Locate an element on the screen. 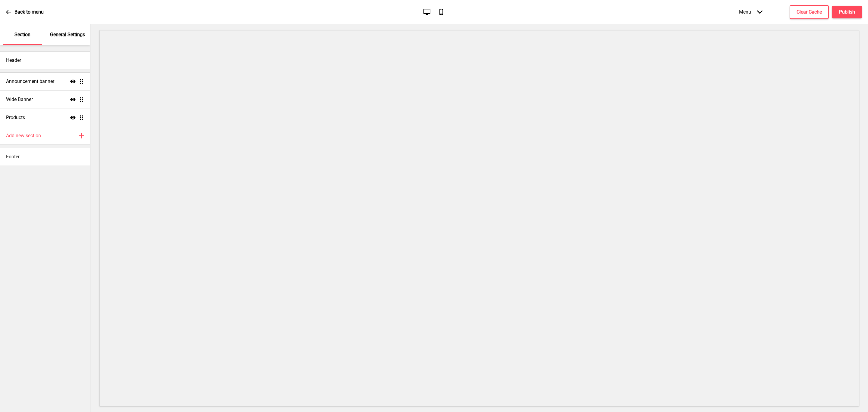 This screenshot has height=412, width=868. h4: Products is located at coordinates (15, 117).